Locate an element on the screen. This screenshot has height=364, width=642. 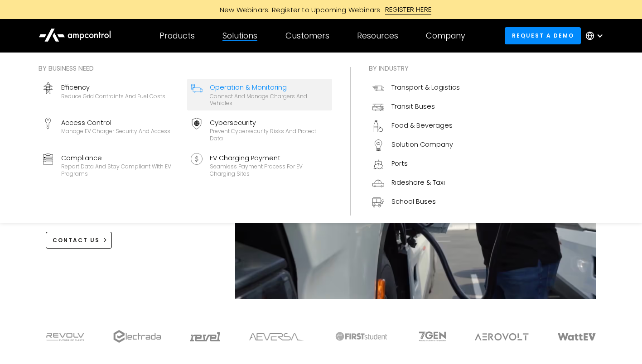
div: Prevent cybersecurity risks and protect data is located at coordinates (269, 134).